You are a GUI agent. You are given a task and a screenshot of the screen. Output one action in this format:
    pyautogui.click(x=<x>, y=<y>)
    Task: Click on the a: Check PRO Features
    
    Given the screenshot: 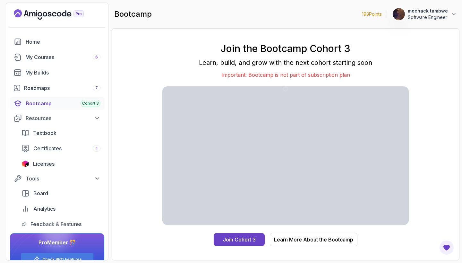 What is the action you would take?
    pyautogui.click(x=62, y=259)
    